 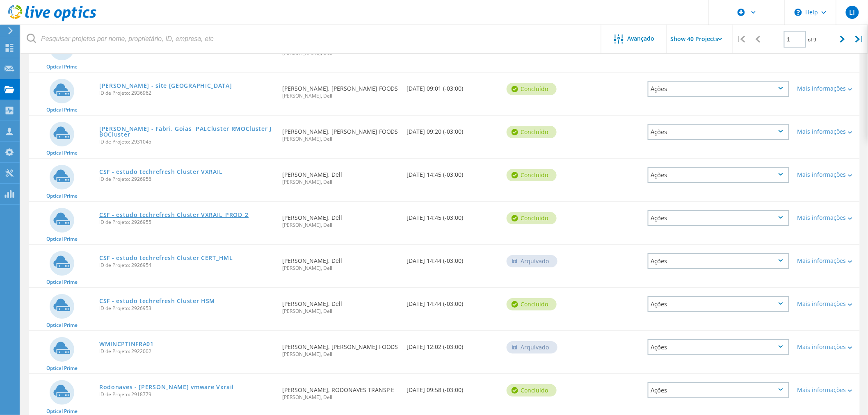 What do you see at coordinates (186, 351) in the screenshot?
I see `span: ID de Projeto: 2922002` at bounding box center [186, 351].